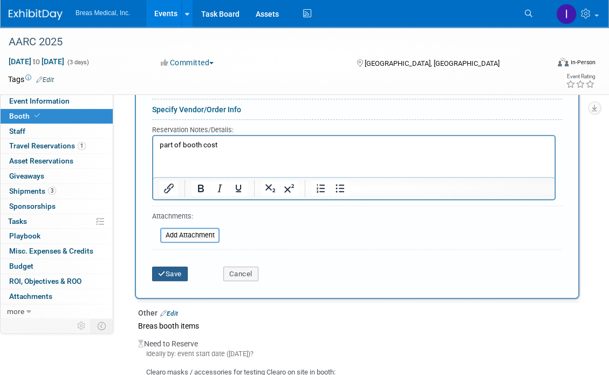  Describe the element at coordinates (32, 191) in the screenshot. I see `span: Shipments` at that location.